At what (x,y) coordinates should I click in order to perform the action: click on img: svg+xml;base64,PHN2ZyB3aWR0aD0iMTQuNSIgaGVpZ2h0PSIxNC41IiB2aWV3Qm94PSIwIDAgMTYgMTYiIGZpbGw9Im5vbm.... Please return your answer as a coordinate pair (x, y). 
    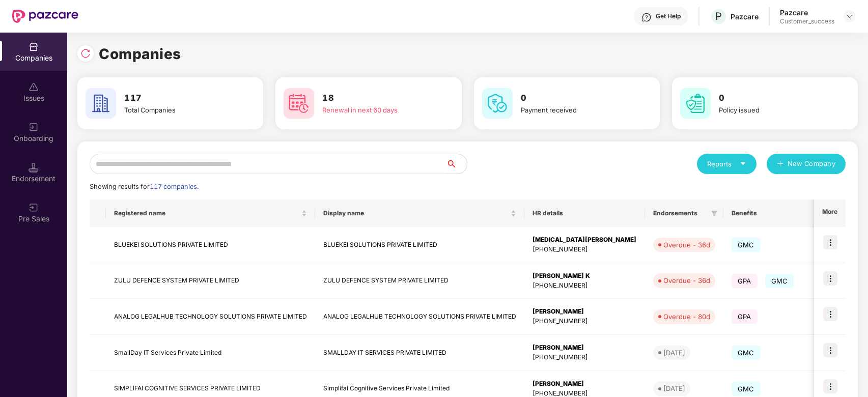
    Looking at the image, I should click on (34, 168).